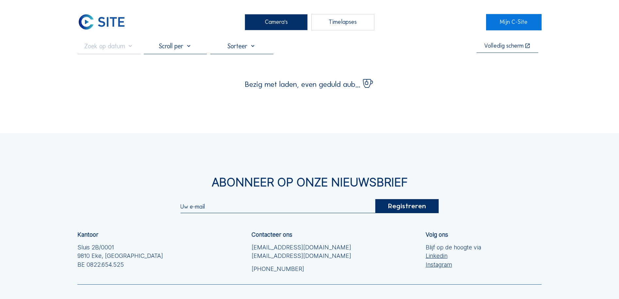  Describe the element at coordinates (105, 22) in the screenshot. I see `a: C-SITE Logo` at that location.